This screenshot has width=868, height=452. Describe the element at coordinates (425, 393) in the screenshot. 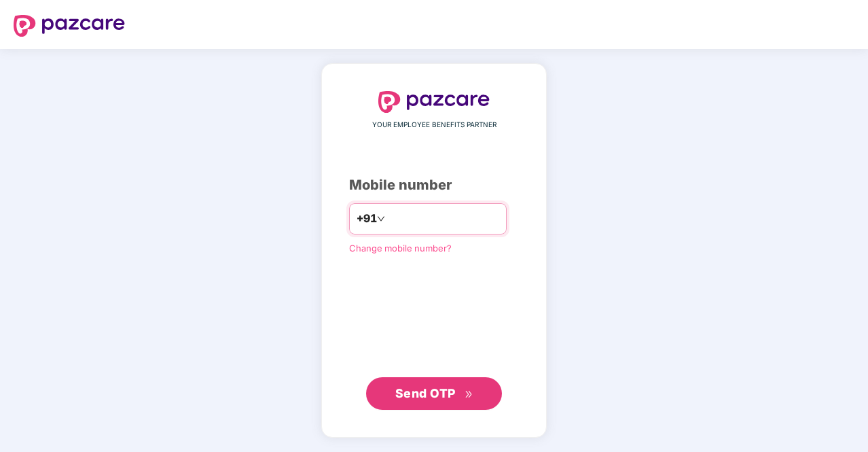

I see `span: Send OTP` at that location.